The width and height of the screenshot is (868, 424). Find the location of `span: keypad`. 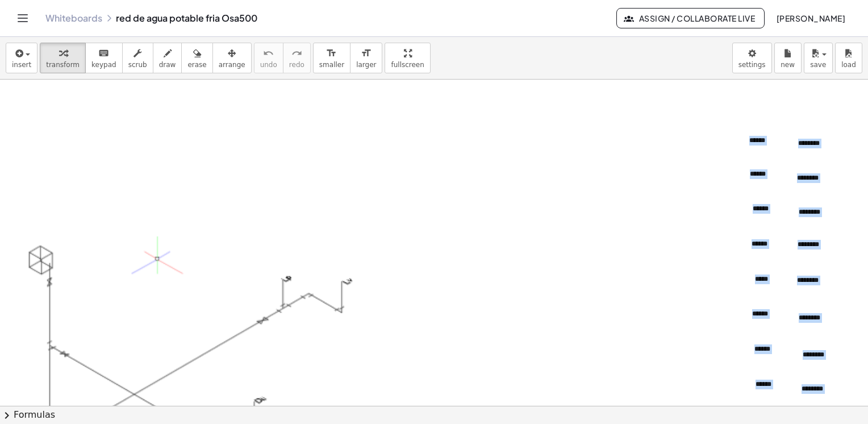

span: keypad is located at coordinates (104, 65).